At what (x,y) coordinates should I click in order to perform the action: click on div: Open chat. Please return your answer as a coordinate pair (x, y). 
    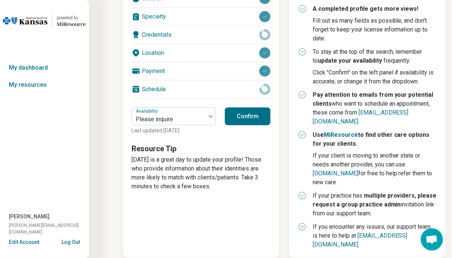
    Looking at the image, I should click on (432, 239).